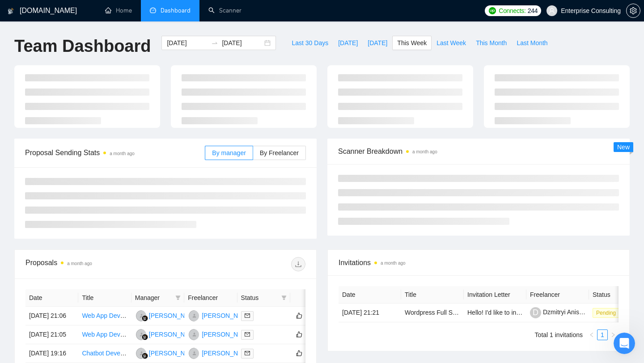 The width and height of the screenshot is (644, 363). What do you see at coordinates (433, 313) in the screenshot?
I see `td: Wordpress Full Stack | E-commerce Developer` at bounding box center [433, 313].